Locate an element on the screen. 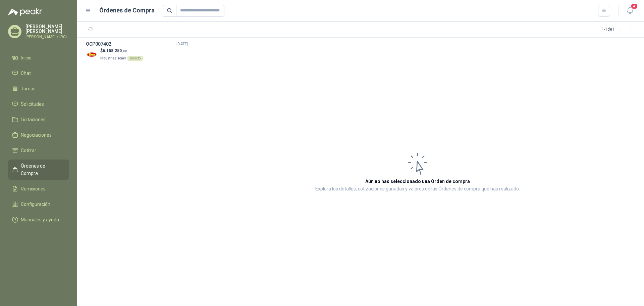 This screenshot has width=644, height=306. a: Chat is located at coordinates (38, 73).